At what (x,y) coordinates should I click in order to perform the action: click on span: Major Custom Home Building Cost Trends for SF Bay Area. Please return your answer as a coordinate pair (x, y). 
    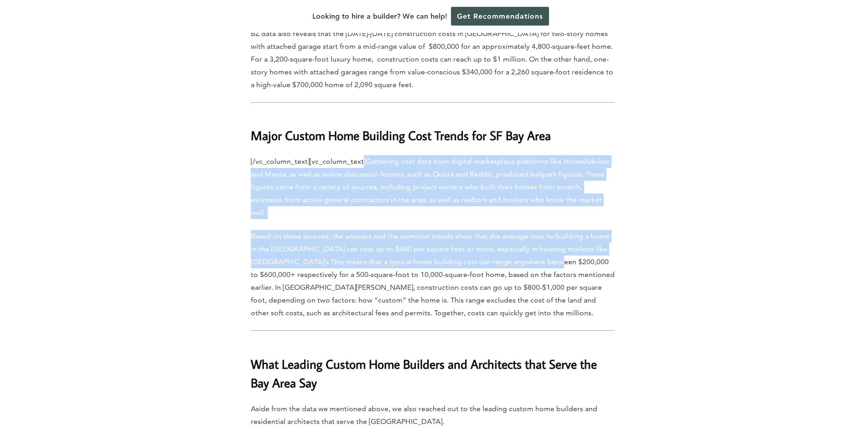
    Looking at the image, I should click on (401, 135).